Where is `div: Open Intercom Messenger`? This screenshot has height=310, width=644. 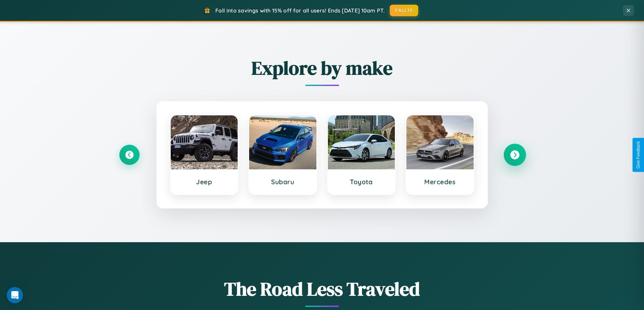
div: Open Intercom Messenger is located at coordinates (15, 295).